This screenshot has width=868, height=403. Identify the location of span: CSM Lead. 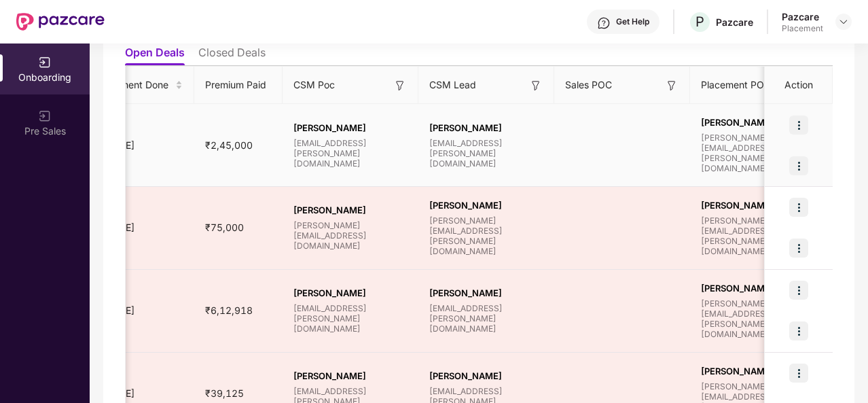
(452, 85).